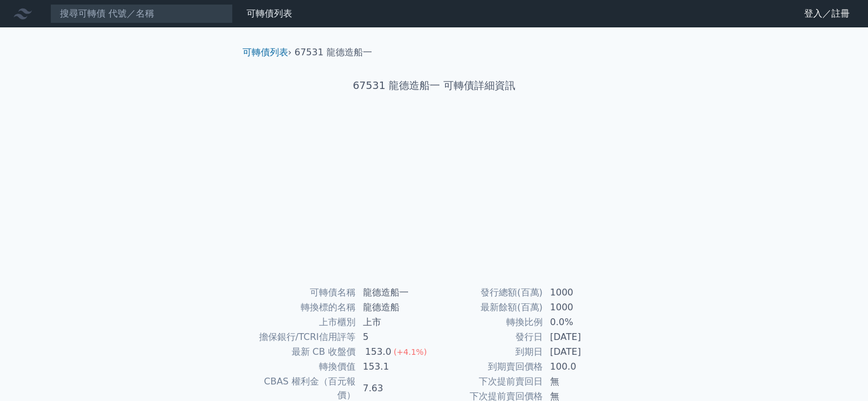 This screenshot has height=401, width=868. Describe the element at coordinates (395, 322) in the screenshot. I see `td: 上市` at that location.